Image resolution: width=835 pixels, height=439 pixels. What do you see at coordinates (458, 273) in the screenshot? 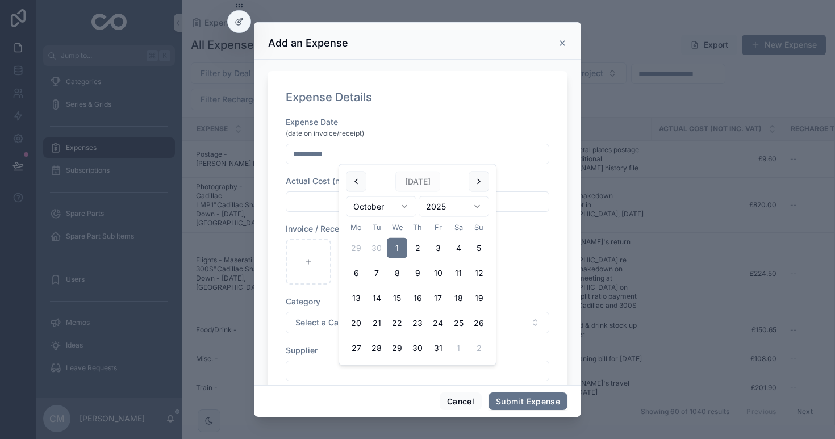
I see `button: Saturday, 11 October 2025` at bounding box center [458, 273].